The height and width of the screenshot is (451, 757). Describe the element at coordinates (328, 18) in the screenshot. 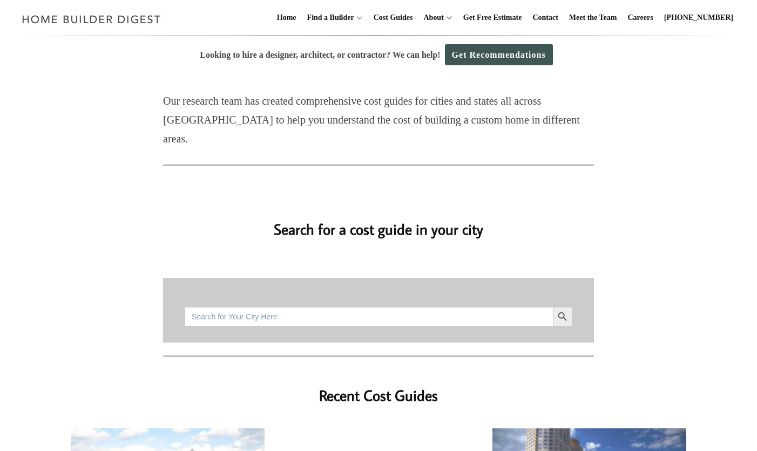

I see `a: Find a Builder` at that location.